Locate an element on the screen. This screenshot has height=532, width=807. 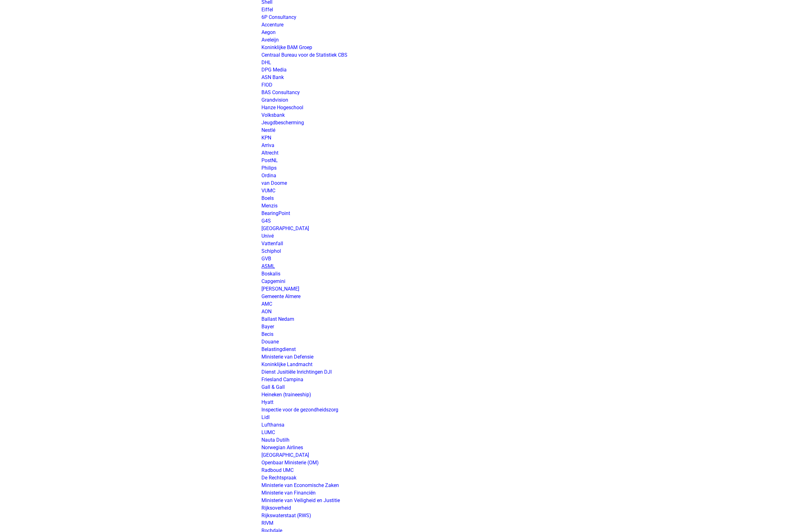
a: LUMC is located at coordinates (268, 432).